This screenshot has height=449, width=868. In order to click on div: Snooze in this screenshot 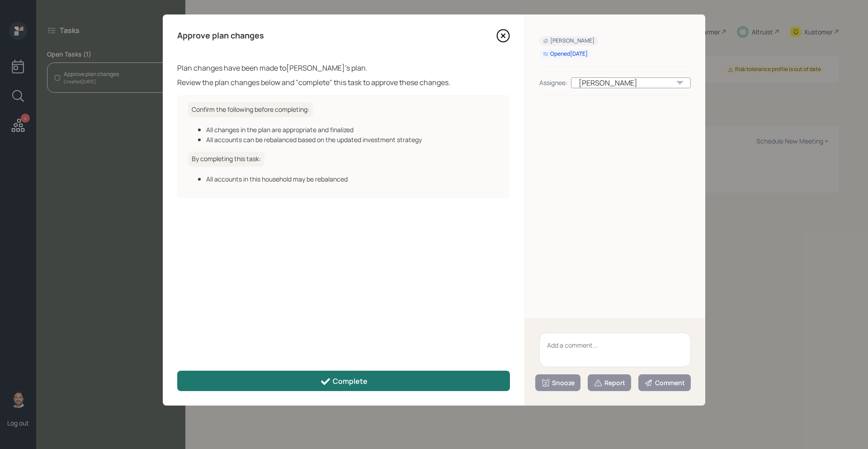, I will do `click(558, 383)`.